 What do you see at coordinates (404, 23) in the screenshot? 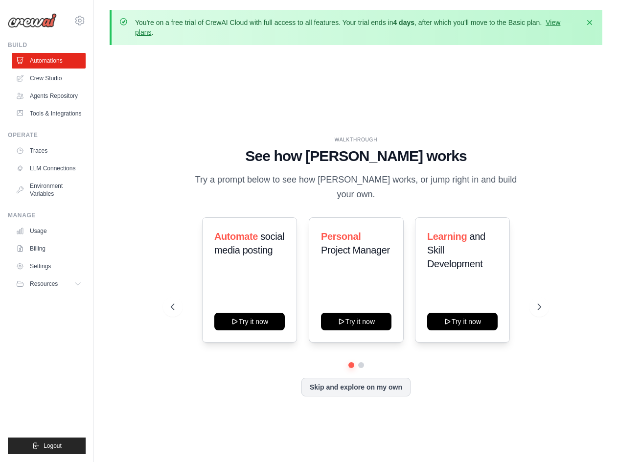
I see `strong: 4 days` at bounding box center [404, 23].